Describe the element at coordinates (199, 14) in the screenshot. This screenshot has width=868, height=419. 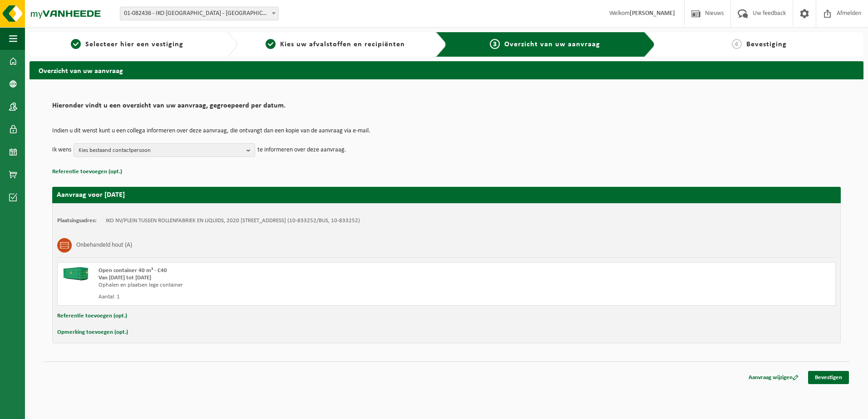
I see `span: 01-082436 - IKO NV - ANTWERPEN` at that location.